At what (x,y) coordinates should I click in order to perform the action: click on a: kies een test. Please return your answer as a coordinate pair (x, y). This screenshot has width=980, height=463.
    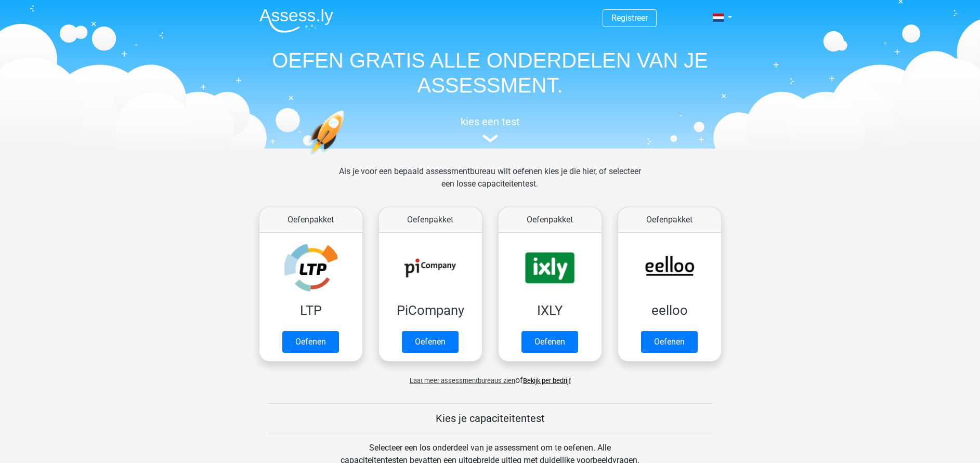
    Looking at the image, I should click on (490, 129).